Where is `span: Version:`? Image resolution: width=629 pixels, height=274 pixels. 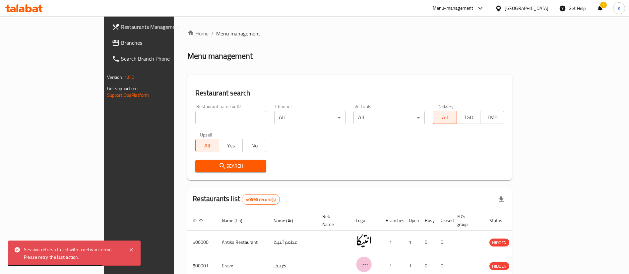 span: Version: is located at coordinates (115, 77).